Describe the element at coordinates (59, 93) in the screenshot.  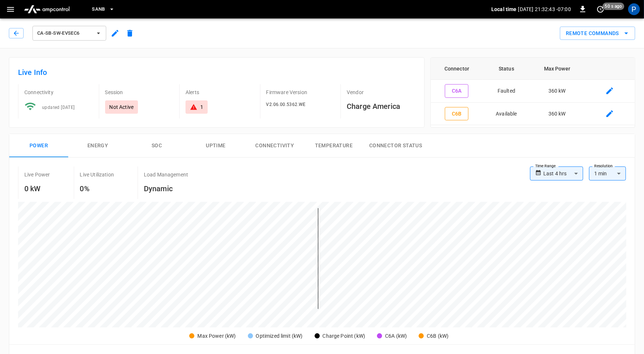
I see `p: Connectivity` at that location.